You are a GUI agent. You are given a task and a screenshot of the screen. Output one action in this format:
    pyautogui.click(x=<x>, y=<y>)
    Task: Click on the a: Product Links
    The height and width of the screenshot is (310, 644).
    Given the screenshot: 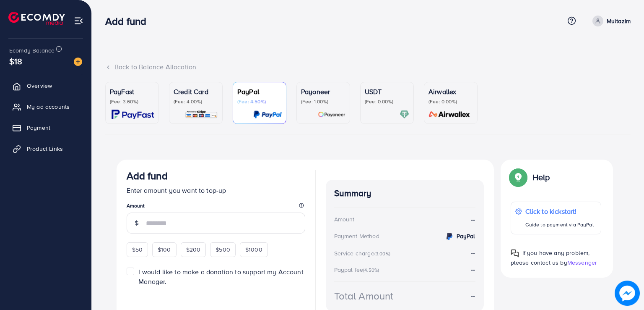 What is the action you would take?
    pyautogui.click(x=46, y=148)
    